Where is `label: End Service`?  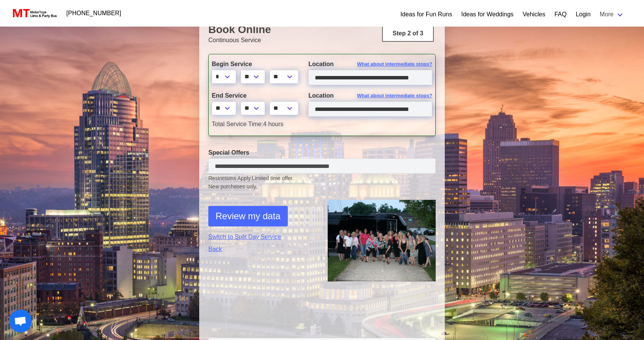
label: End Service is located at coordinates (254, 96).